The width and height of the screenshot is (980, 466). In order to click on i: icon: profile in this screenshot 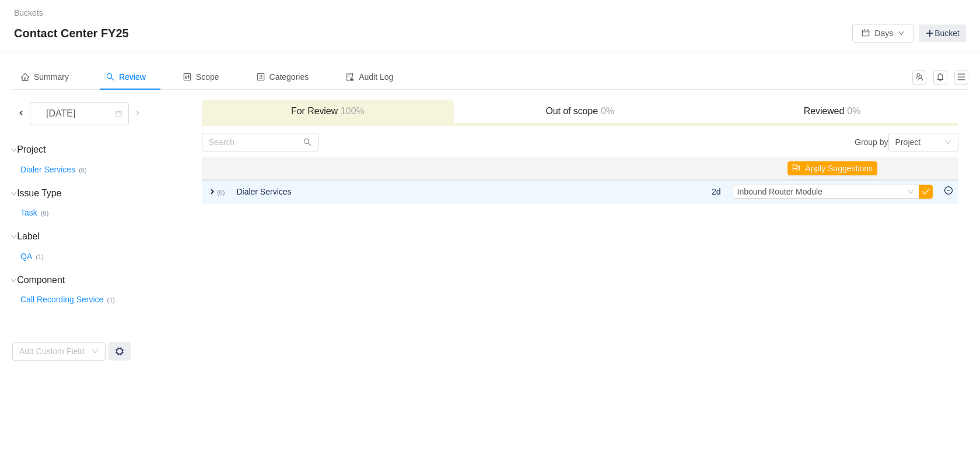, I will do `click(260, 77)`.